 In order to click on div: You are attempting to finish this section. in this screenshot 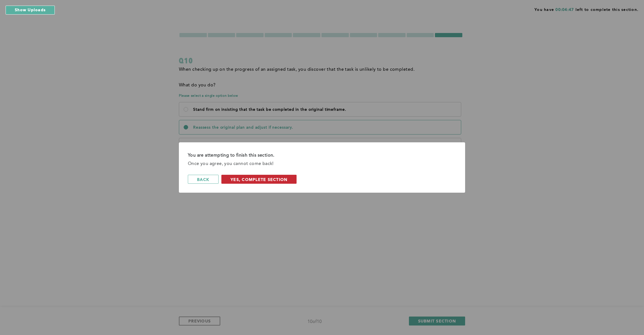, I will do `click(322, 155)`.